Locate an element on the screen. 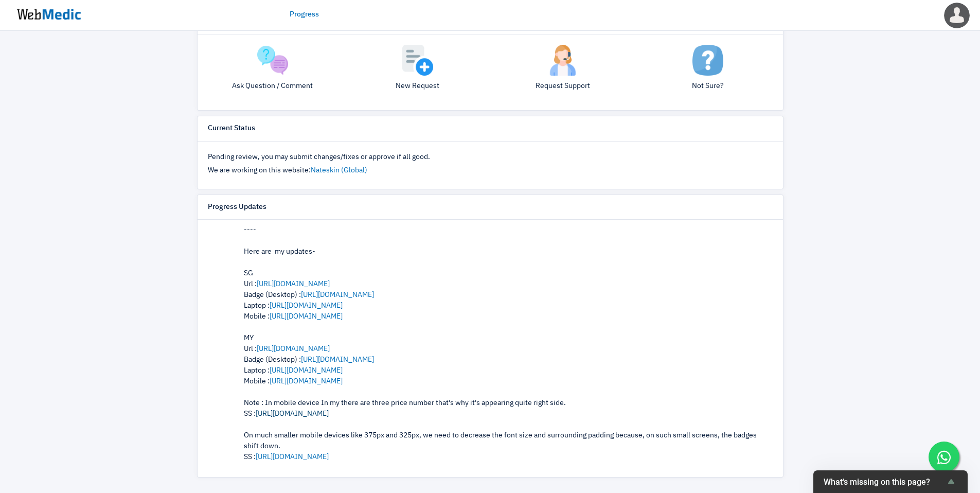  p: Pending review, you may submit changes/fixes or approve if all good. is located at coordinates (490, 157).